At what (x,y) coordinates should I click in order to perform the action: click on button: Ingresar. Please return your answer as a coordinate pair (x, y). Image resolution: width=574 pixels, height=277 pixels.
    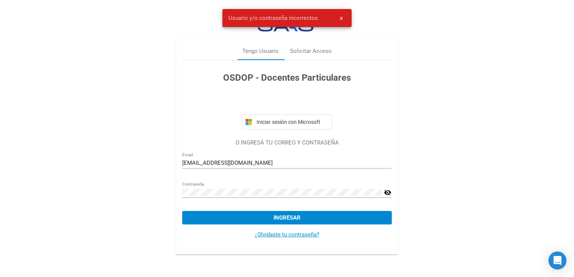
    Looking at the image, I should click on (286, 218).